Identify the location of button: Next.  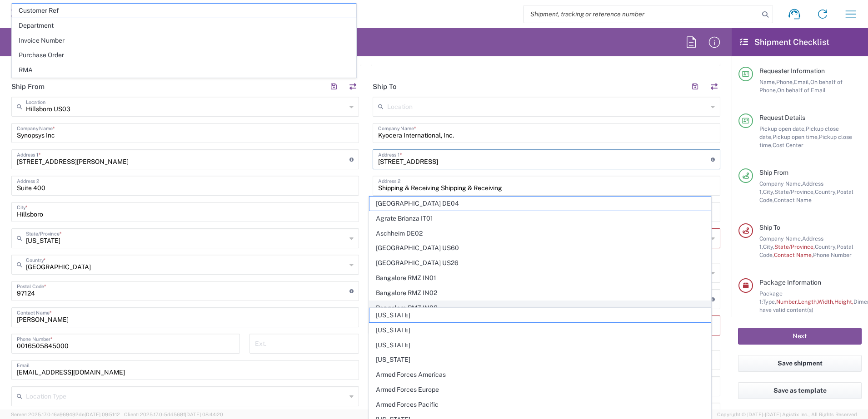
(800, 336).